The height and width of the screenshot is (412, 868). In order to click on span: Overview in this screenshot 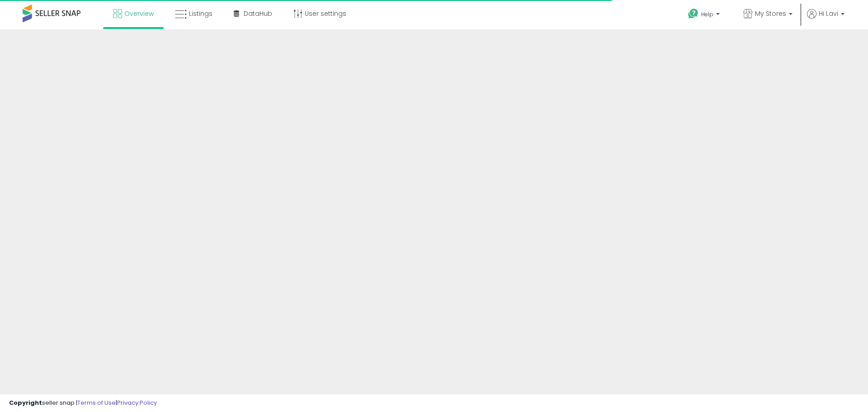, I will do `click(139, 13)`.